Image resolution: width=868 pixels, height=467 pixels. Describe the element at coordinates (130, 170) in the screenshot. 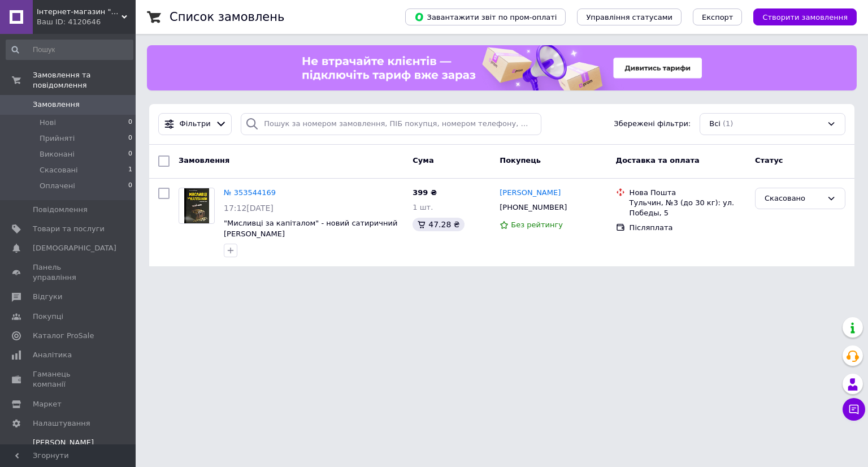

I see `span: 1` at that location.